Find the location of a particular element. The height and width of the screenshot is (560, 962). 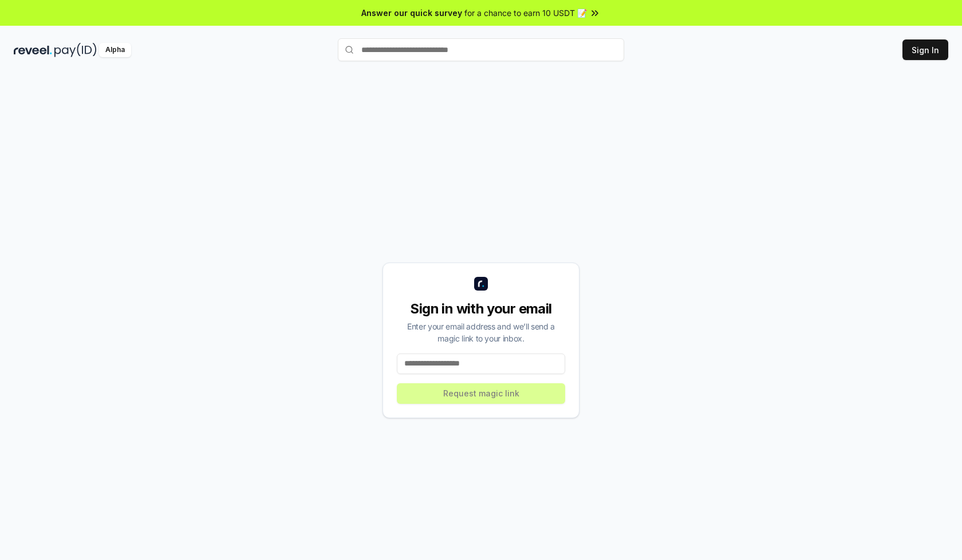

span: Answer our quick survey is located at coordinates (412, 13).